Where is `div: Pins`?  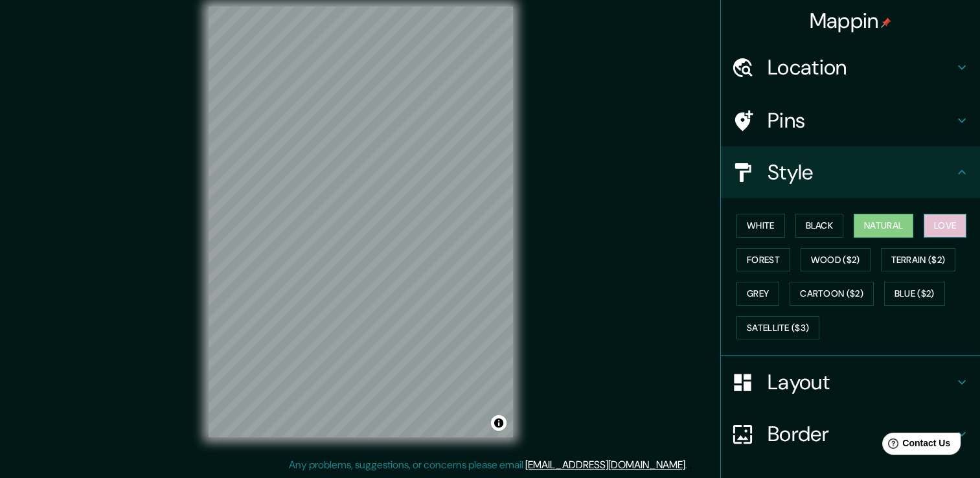 div: Pins is located at coordinates (850, 120).